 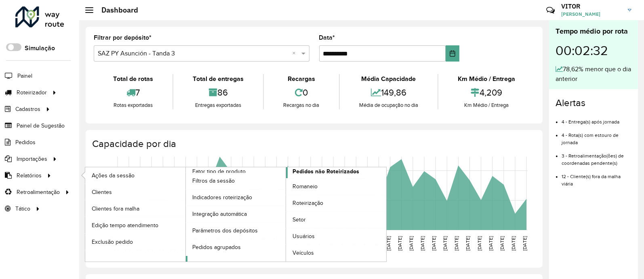 I want to click on a: Setor, so click(x=336, y=220).